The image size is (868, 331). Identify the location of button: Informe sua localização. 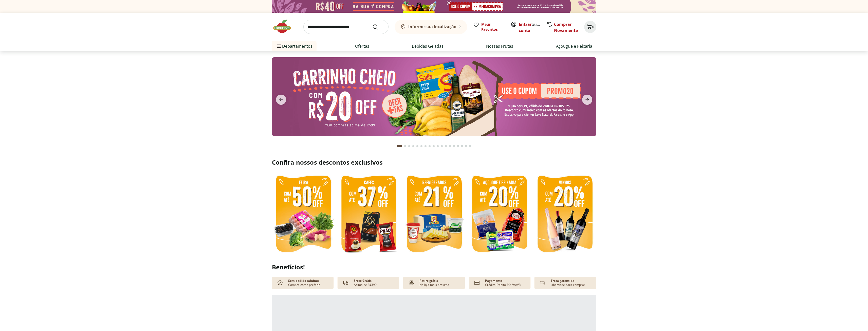
(431, 27).